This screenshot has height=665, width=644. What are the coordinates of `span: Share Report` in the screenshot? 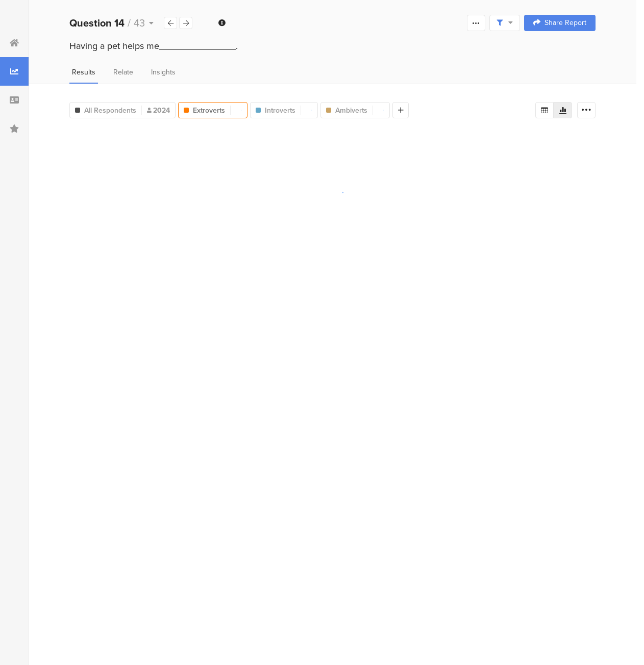 It's located at (566, 23).